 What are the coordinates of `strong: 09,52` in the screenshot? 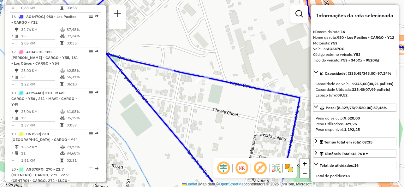 It's located at (343, 95).